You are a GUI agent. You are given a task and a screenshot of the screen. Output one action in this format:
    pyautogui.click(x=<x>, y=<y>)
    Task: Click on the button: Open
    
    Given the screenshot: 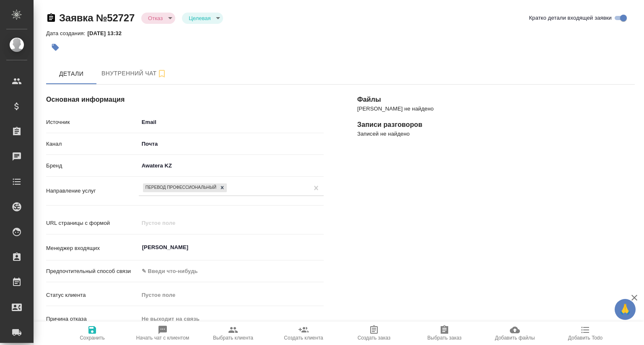 What is the action you would take?
    pyautogui.click(x=320, y=247)
    